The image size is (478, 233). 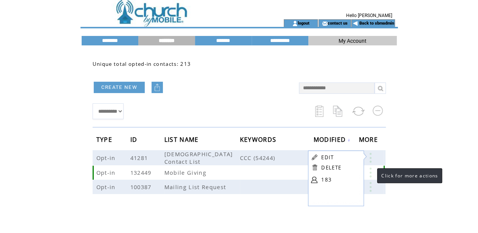 I want to click on span: MORE, so click(x=369, y=140).